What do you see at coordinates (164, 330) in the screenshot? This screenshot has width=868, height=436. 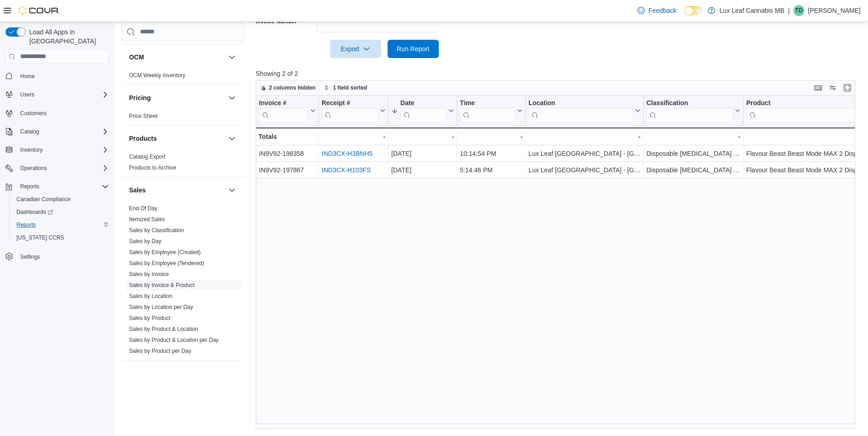 I see `a: Sales by Product & Location` at bounding box center [164, 330].